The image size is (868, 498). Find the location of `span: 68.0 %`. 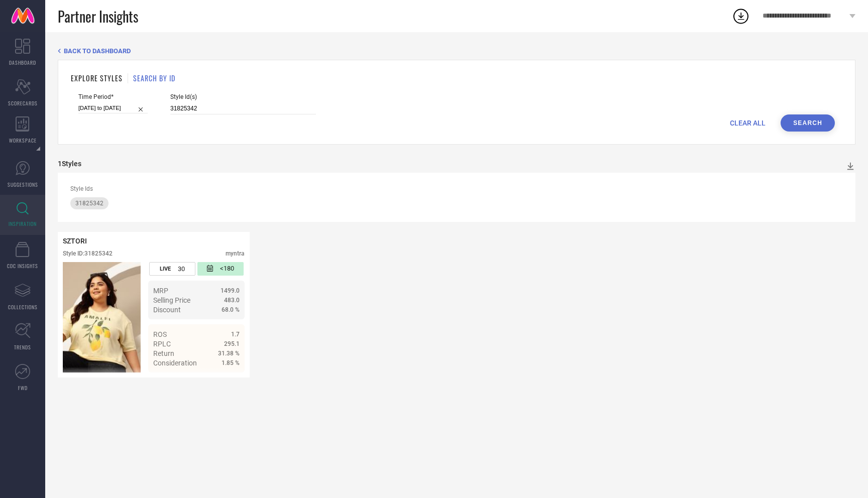

span: 68.0 % is located at coordinates (230, 310).